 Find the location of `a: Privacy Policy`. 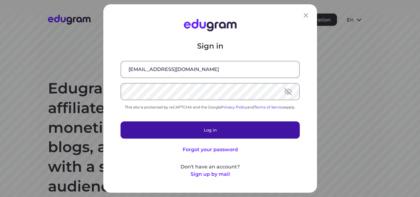

a: Privacy Policy is located at coordinates (234, 107).